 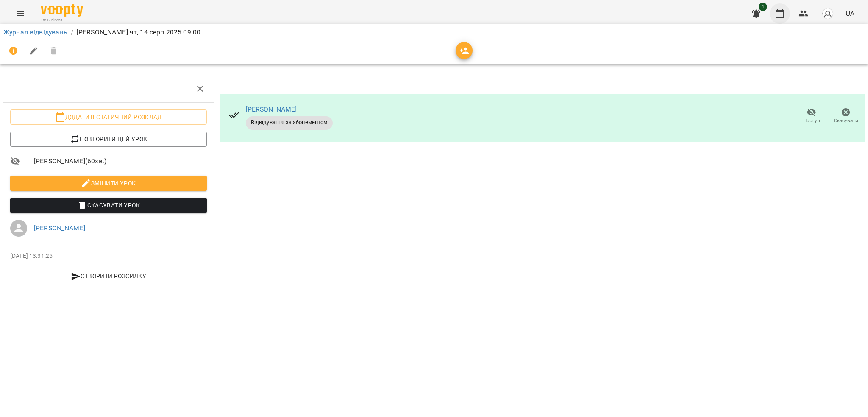 What do you see at coordinates (20, 13) in the screenshot?
I see `button: Menu` at bounding box center [20, 13].